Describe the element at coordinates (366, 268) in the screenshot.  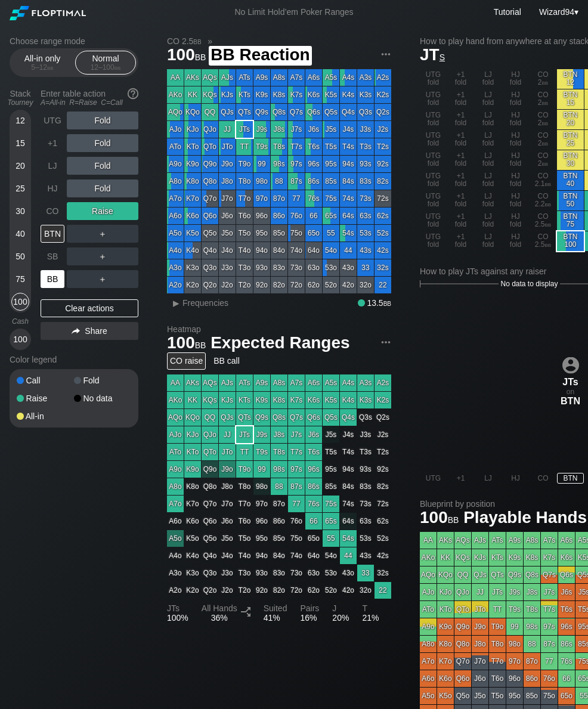
I see `div: 33` at that location.